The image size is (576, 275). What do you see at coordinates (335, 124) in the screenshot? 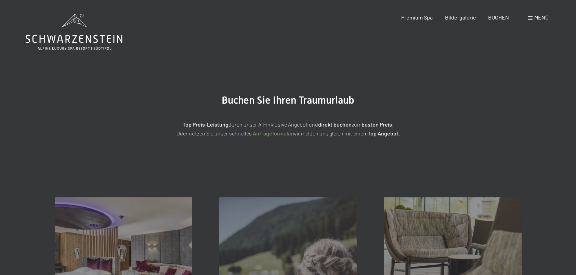
I see `strong: direkt buchen` at bounding box center [335, 124].